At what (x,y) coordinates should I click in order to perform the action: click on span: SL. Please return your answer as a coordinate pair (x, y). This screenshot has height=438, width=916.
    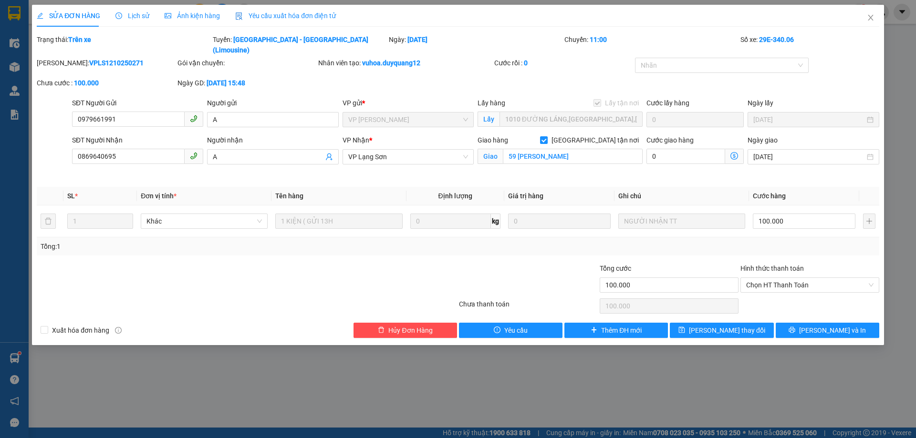
    Looking at the image, I should click on (71, 196).